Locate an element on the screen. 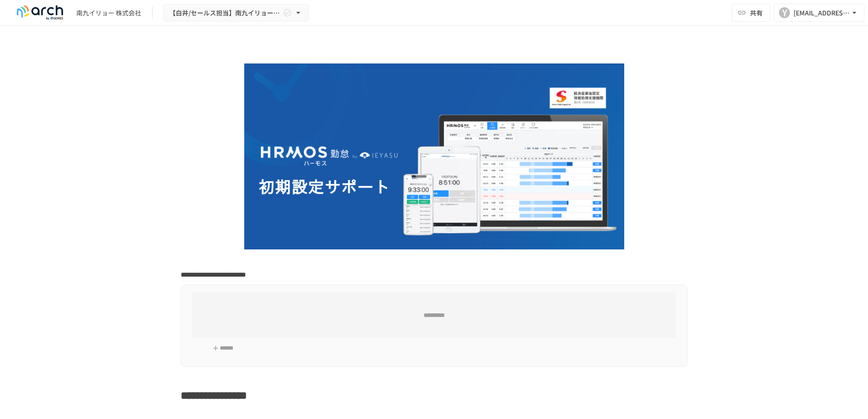  button: 共有 is located at coordinates (751, 13).